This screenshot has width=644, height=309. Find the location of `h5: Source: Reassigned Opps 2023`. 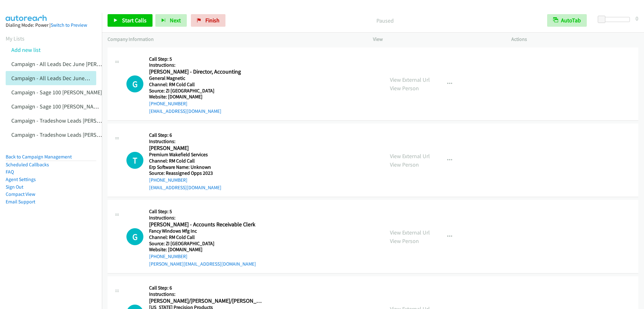

h5: Source: Reassigned Opps 2023 is located at coordinates (206, 173).